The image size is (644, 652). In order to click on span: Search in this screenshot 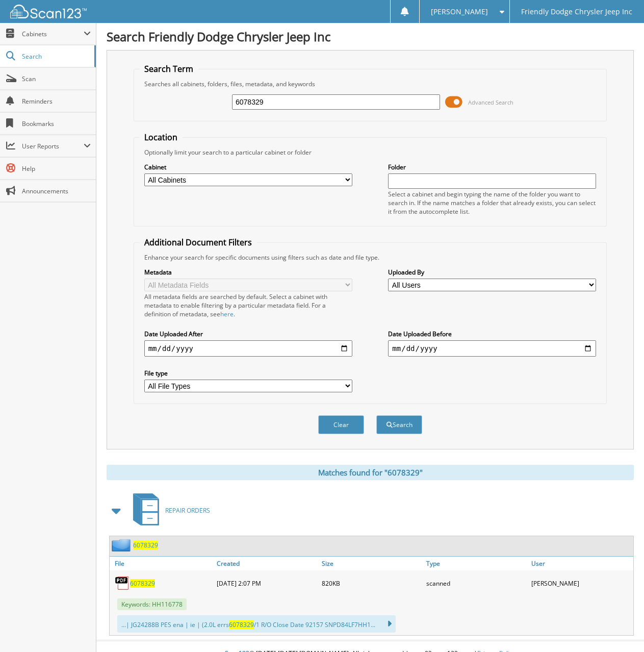, I will do `click(56, 56)`.